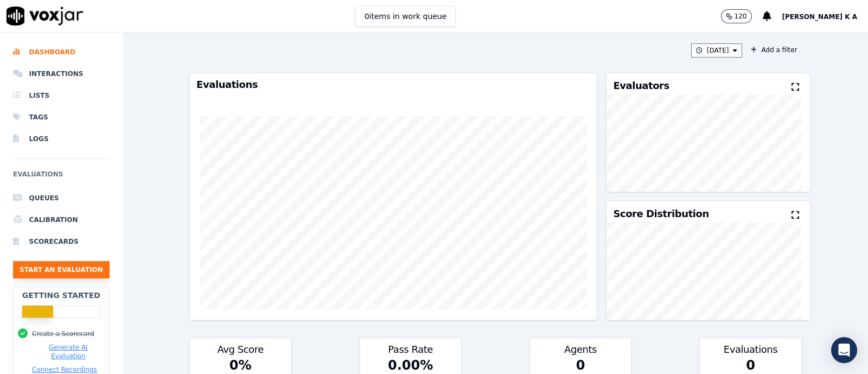  What do you see at coordinates (774, 50) in the screenshot?
I see `button: Add a filter` at bounding box center [774, 50].